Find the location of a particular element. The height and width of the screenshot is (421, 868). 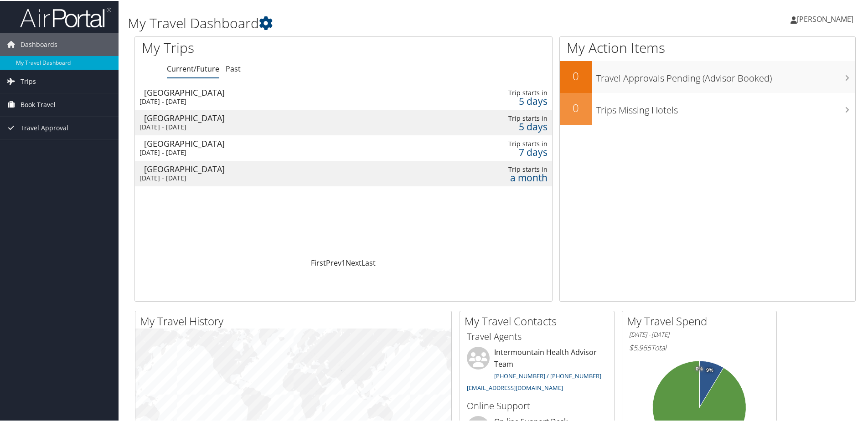

h2: My Travel History is located at coordinates (295, 320).